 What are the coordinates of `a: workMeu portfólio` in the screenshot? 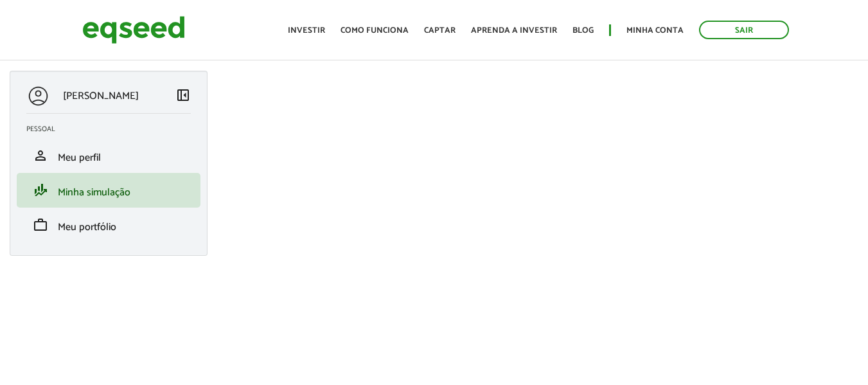 It's located at (109, 225).